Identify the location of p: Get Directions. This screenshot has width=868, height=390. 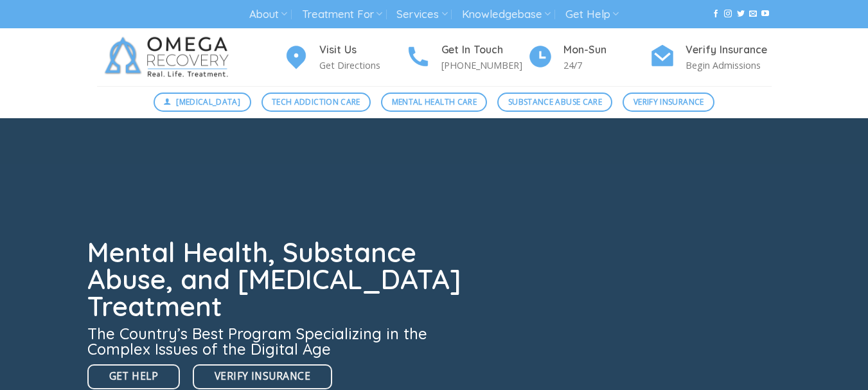
(363, 65).